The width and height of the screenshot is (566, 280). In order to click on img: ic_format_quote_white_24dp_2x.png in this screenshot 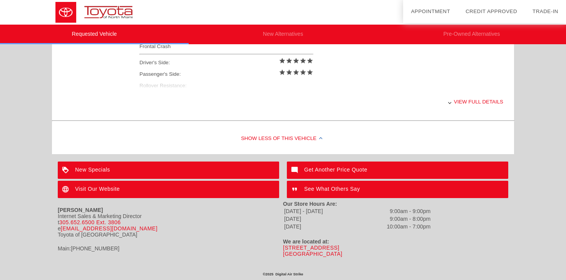, I will do `click(295, 190)`.